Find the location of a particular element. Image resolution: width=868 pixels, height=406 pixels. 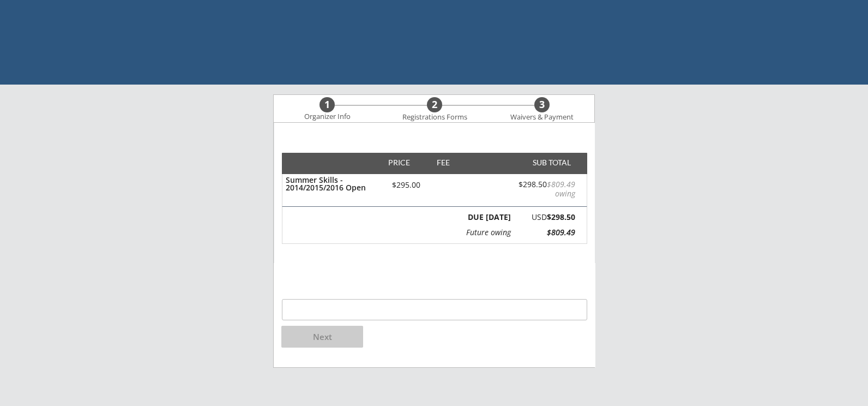

button: Next is located at coordinates (323, 336).